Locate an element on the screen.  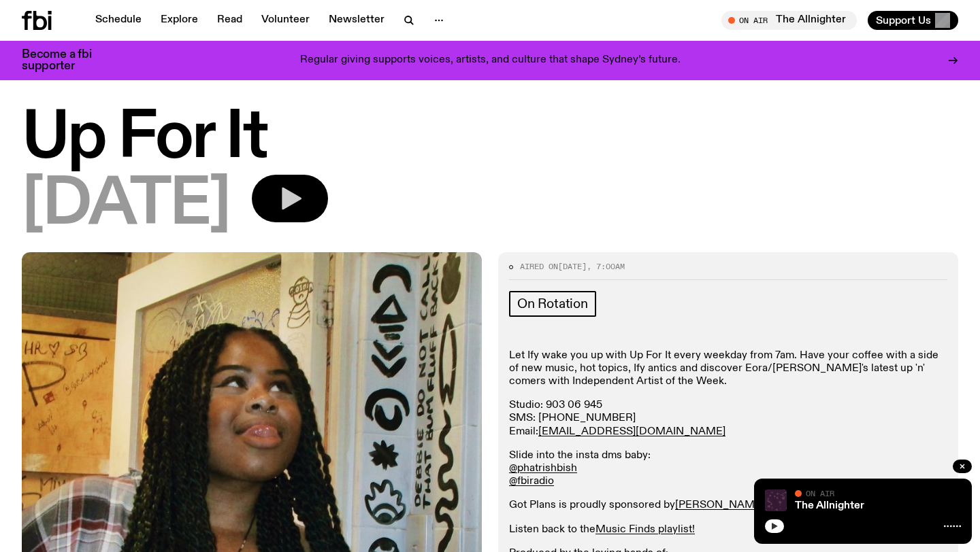
span: , 7:00am is located at coordinates (605, 266).